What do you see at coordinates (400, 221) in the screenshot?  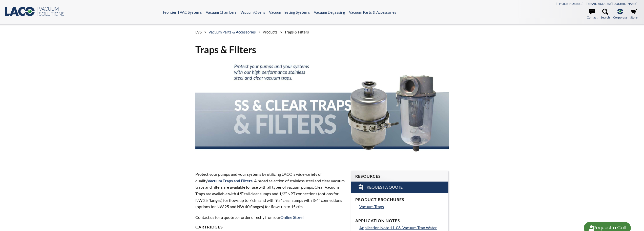 I see `h4: Application Notes` at bounding box center [400, 221].